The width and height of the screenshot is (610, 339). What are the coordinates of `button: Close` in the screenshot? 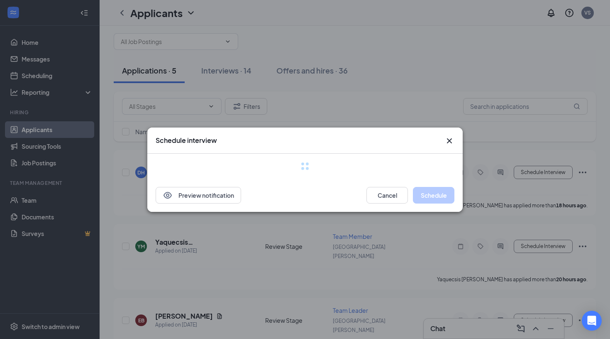 It's located at (449, 141).